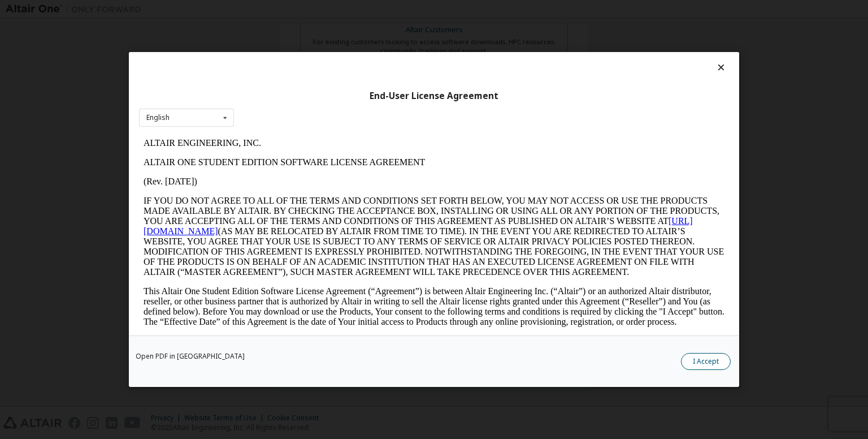 This screenshot has height=439, width=868. Describe the element at coordinates (295, 29) in the screenshot. I see `p: ALTAIR ONE STUDENT EDITION SOFTWARE LICENSE AGREEMENT` at that location.